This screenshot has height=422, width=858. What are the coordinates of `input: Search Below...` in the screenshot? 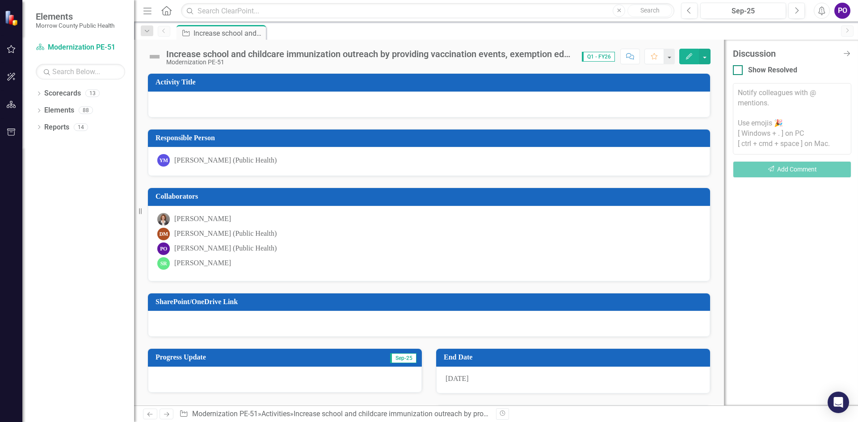 It's located at (80, 71).